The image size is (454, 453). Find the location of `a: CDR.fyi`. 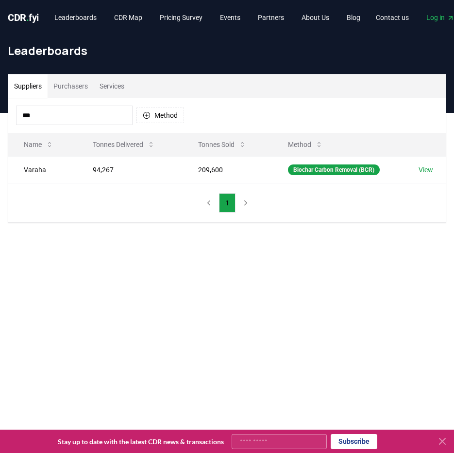

a: CDR.fyi is located at coordinates (23, 17).